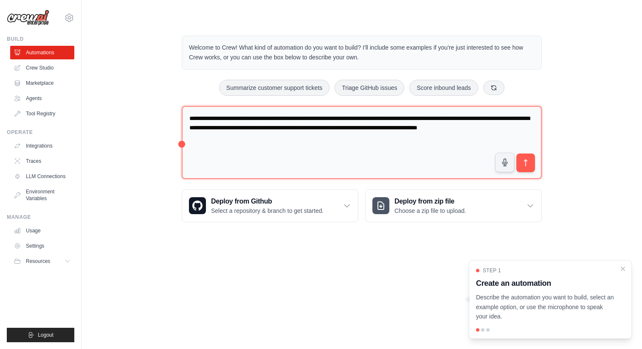 Image resolution: width=642 pixels, height=349 pixels. I want to click on button: Score inbound leads, so click(443, 88).